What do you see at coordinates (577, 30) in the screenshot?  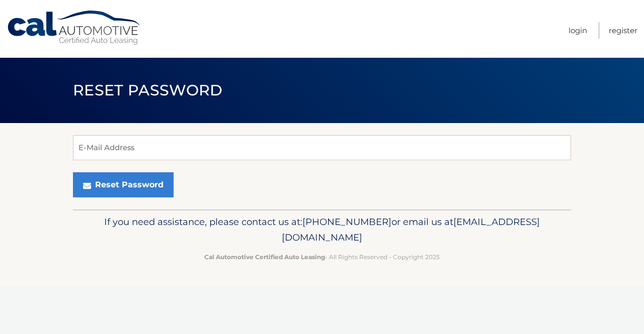 I see `a: Login` at bounding box center [577, 30].